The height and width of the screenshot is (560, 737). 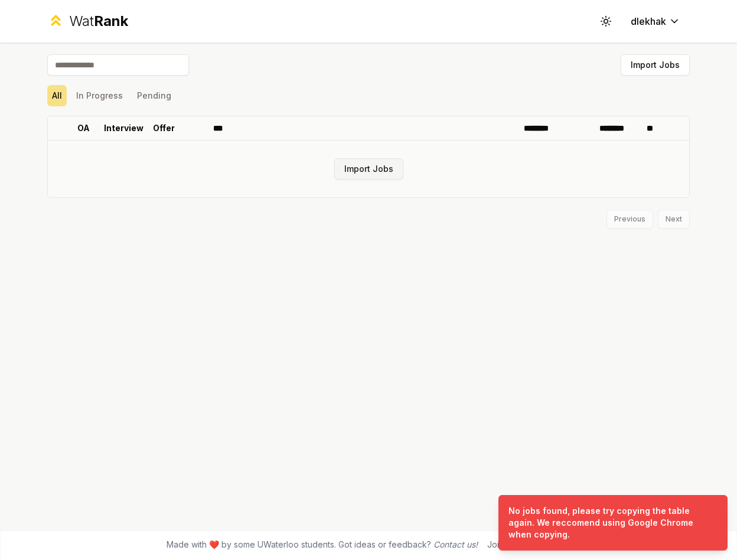 I want to click on a: WatRank, so click(x=87, y=21).